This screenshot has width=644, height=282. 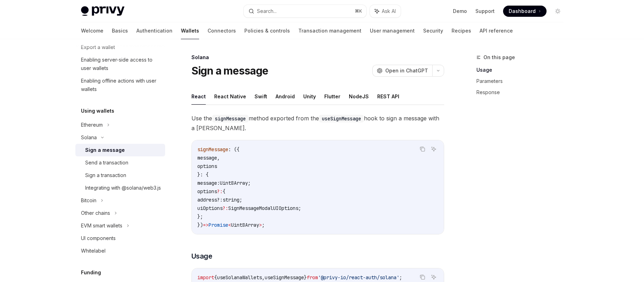 What do you see at coordinates (120, 163) in the screenshot?
I see `a: Send a transaction` at bounding box center [120, 163].